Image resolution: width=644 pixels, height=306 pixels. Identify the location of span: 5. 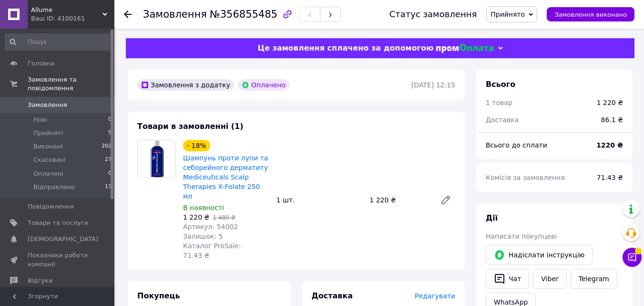
(109, 133).